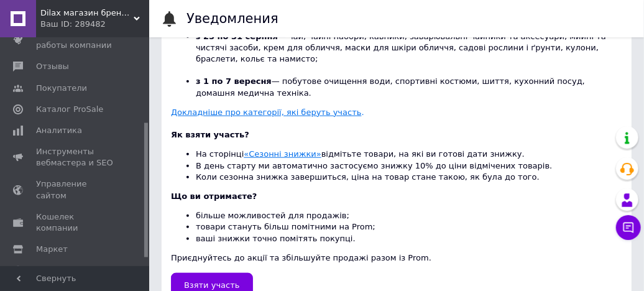 This screenshot has height=291, width=644. I want to click on li: — чай, чайні набори, кавники, заварювальні чайники та аксесуари, мийні та чистячі засоби, крем дл..., so click(409, 53).